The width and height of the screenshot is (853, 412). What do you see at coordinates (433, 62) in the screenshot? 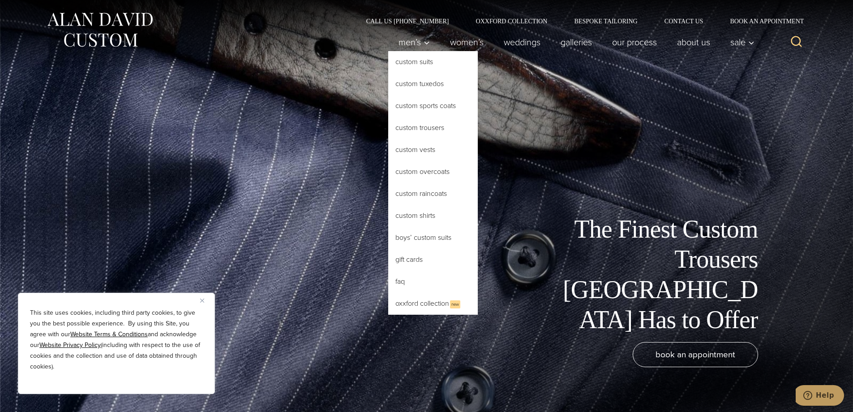
I see `a: Custom Suits` at bounding box center [433, 62].